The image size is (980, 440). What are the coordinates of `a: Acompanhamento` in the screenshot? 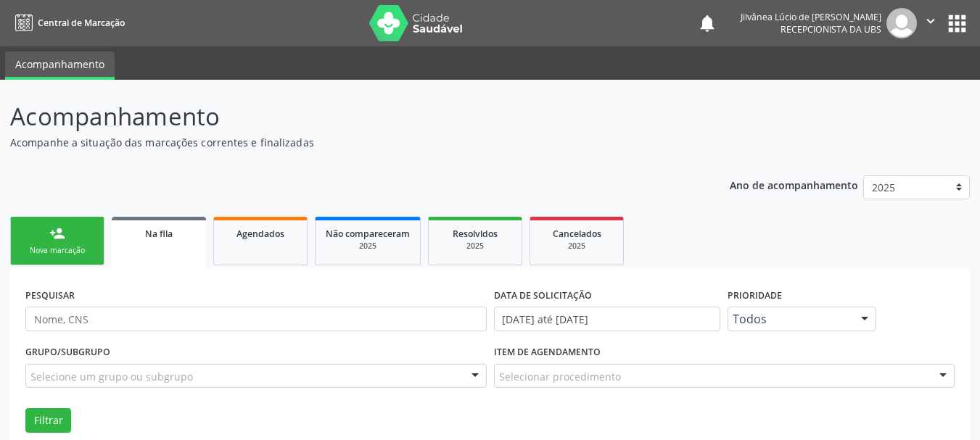 It's located at (60, 65).